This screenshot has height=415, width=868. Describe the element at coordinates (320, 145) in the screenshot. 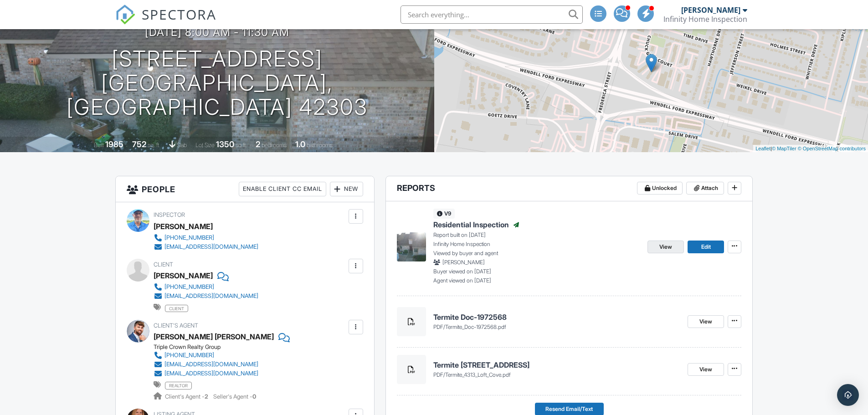

I see `span: bathrooms` at that location.